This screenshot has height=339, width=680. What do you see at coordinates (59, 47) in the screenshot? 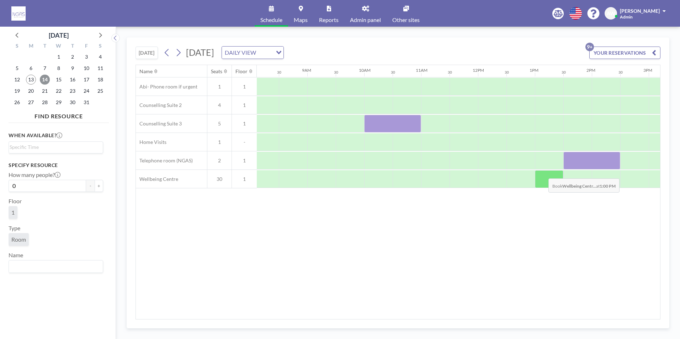
I see `div: W` at bounding box center [59, 47].